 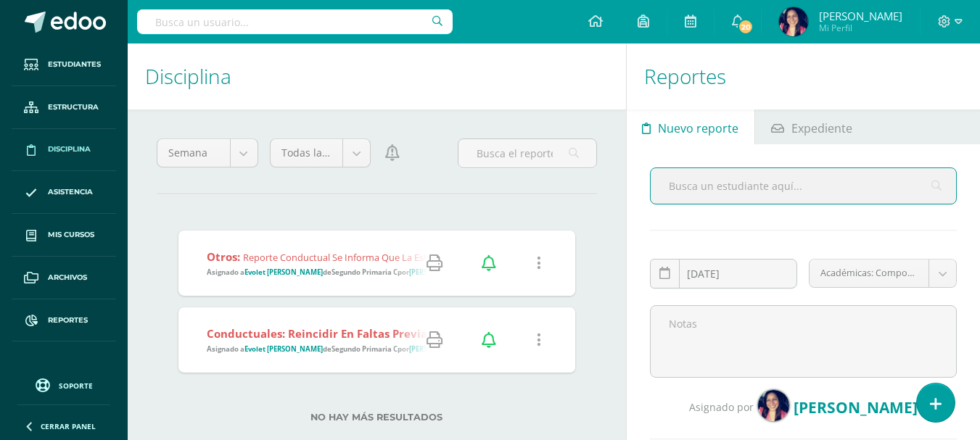 I want to click on input: Busca un estudiante aquí..., so click(x=803, y=186).